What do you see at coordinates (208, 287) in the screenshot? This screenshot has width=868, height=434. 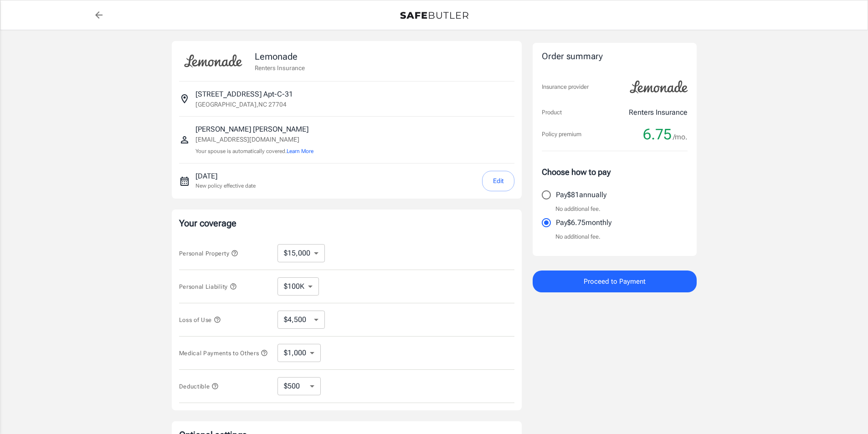 I see `span: Personal Liability` at bounding box center [208, 287].